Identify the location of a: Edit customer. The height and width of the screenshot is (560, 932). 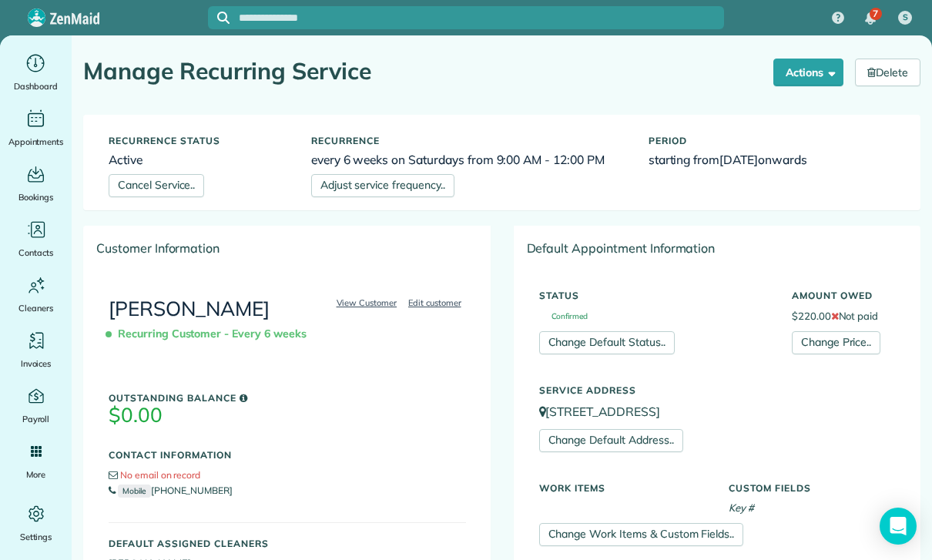
(434, 303).